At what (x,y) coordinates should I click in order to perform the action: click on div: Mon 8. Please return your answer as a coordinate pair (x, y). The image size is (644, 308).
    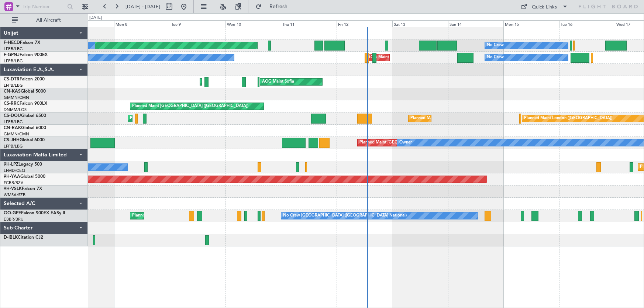
    Looking at the image, I should click on (142, 24).